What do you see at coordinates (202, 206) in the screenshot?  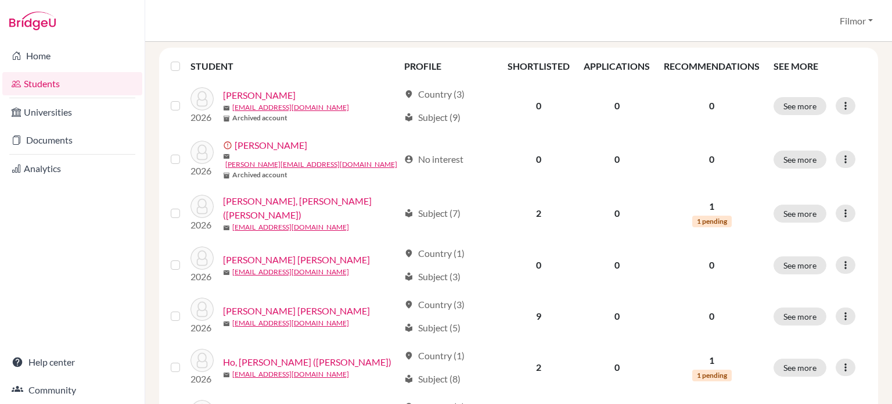 I see `img: Cheng, Li-Jung (Irina)` at bounding box center [202, 206].